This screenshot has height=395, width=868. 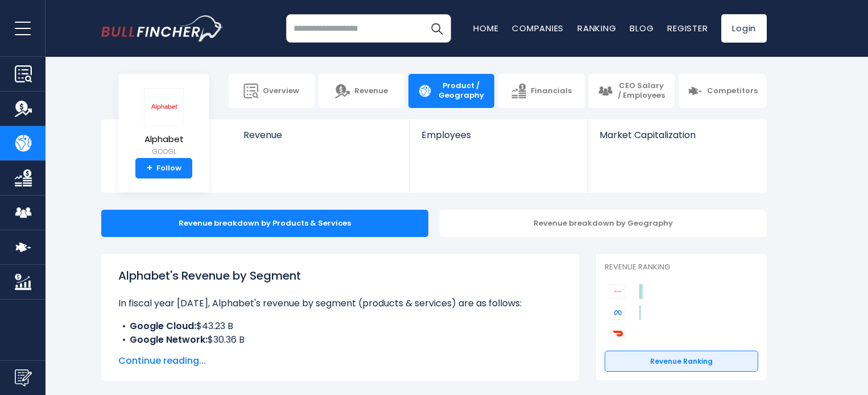 What do you see at coordinates (641, 91) in the screenshot?
I see `span: CEO Salary / Employees` at bounding box center [641, 91].